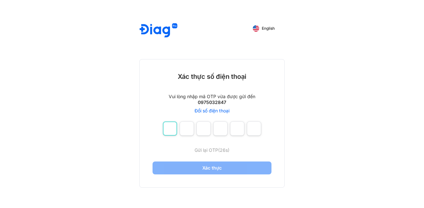 Image resolution: width=424 pixels, height=208 pixels. I want to click on a: Đổi số điện thoại, so click(212, 111).